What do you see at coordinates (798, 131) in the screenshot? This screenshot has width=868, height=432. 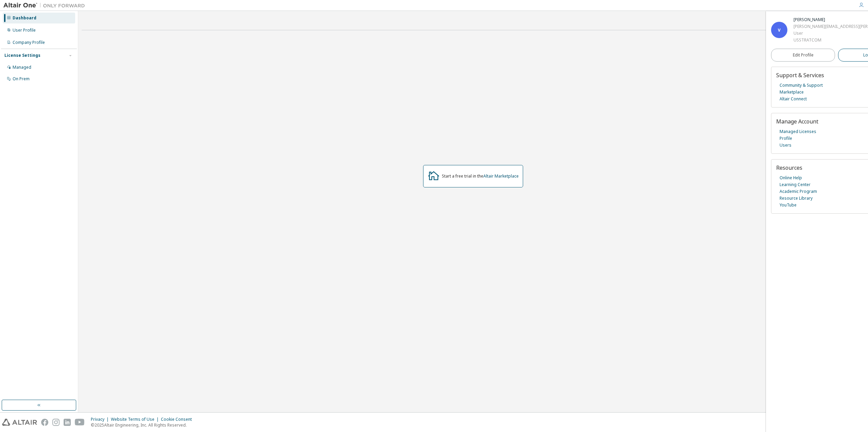 I see `a: Managed Licenses` at bounding box center [798, 131].